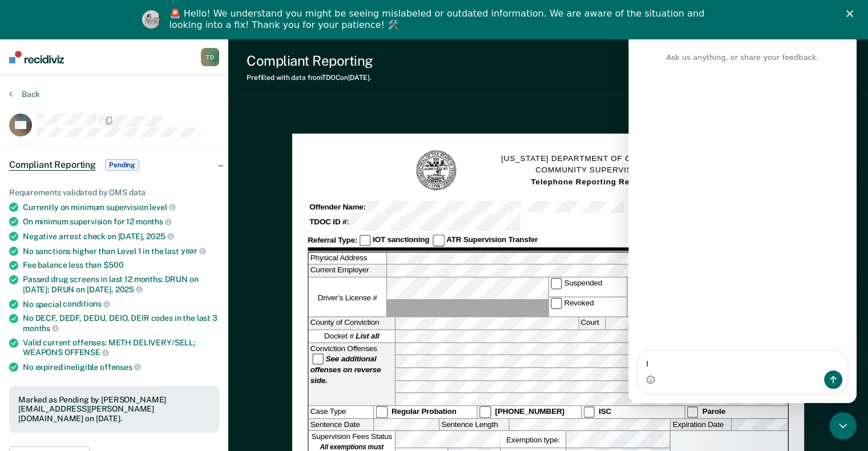  I want to click on input: Parole, so click(692, 412).